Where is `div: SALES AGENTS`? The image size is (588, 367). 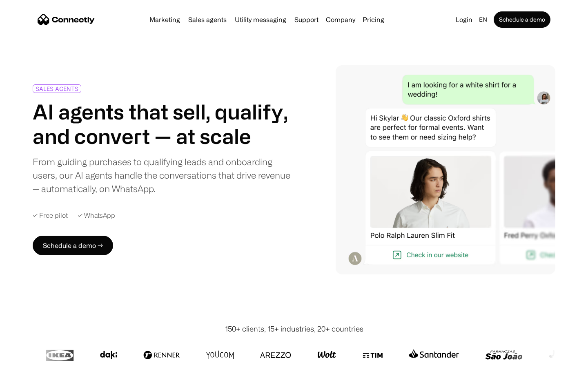 div: SALES AGENTS is located at coordinates (56, 88).